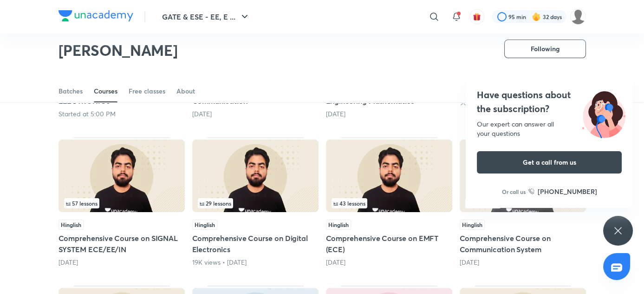  What do you see at coordinates (578, 16) in the screenshot?
I see `img: Palak Tiwari` at bounding box center [578, 16].